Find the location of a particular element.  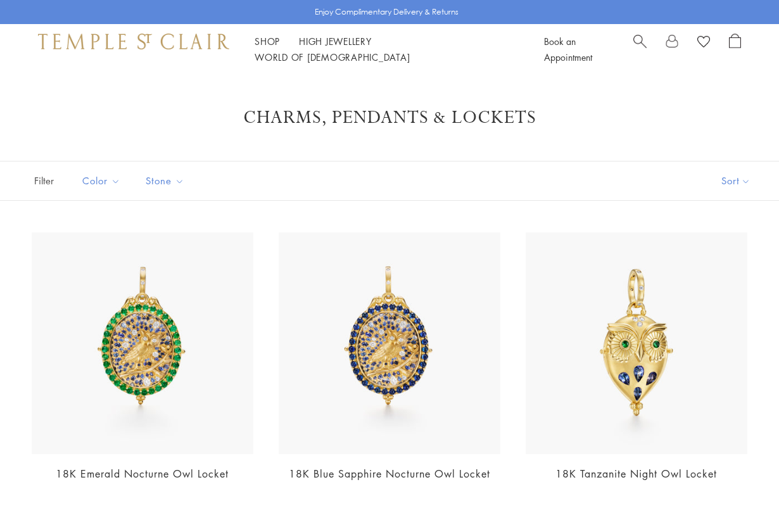

span: Stone is located at coordinates (167, 180).